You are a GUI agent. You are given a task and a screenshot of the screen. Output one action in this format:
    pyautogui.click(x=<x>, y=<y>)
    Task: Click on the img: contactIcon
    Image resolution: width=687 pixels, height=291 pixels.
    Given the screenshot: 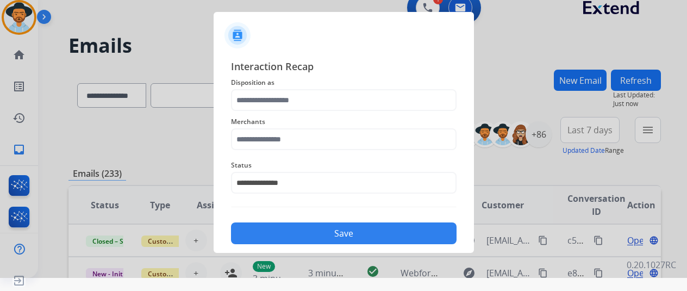 What is the action you would take?
    pyautogui.click(x=237, y=35)
    